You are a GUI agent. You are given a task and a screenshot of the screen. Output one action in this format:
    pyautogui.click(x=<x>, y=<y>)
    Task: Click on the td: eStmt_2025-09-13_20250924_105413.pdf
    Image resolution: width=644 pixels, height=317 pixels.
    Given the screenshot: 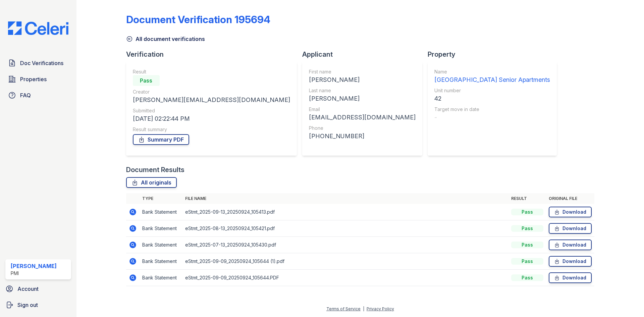 What is the action you would take?
    pyautogui.click(x=346, y=212)
    